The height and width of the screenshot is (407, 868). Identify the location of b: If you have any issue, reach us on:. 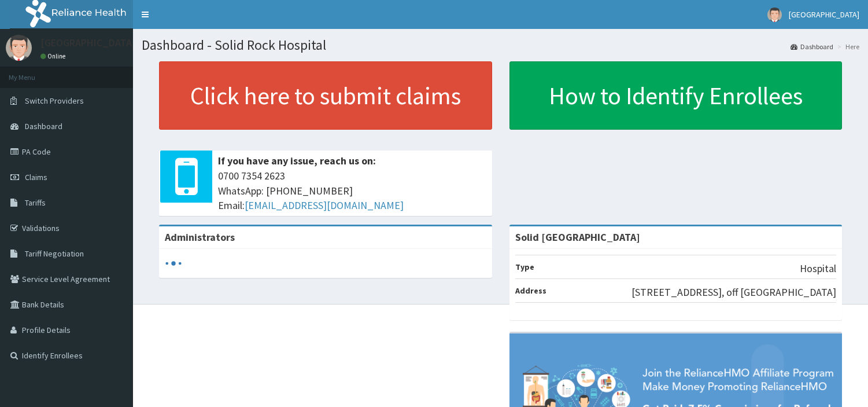
(297, 160).